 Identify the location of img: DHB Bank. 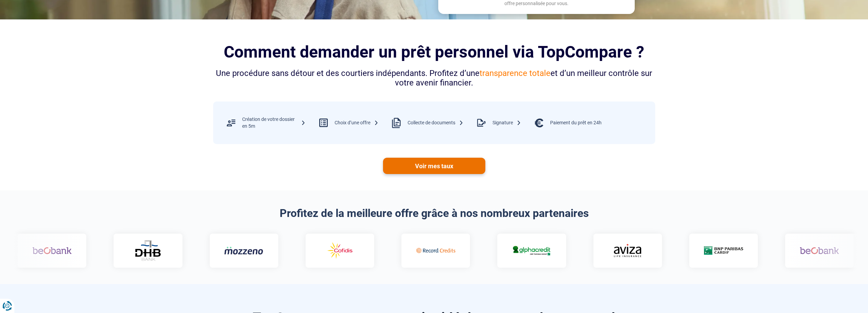
(147, 250).